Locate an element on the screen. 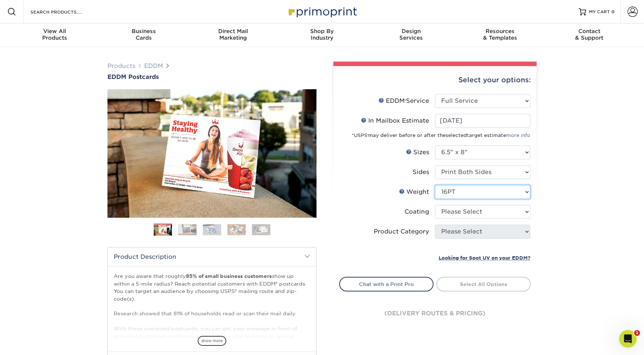  div: Product Category is located at coordinates (401, 232).